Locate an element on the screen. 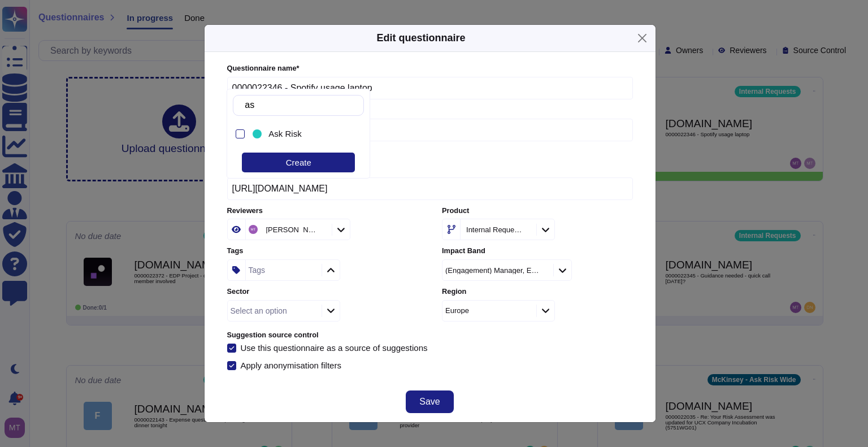 This screenshot has width=868, height=447. div: Select an option is located at coordinates (259, 311).